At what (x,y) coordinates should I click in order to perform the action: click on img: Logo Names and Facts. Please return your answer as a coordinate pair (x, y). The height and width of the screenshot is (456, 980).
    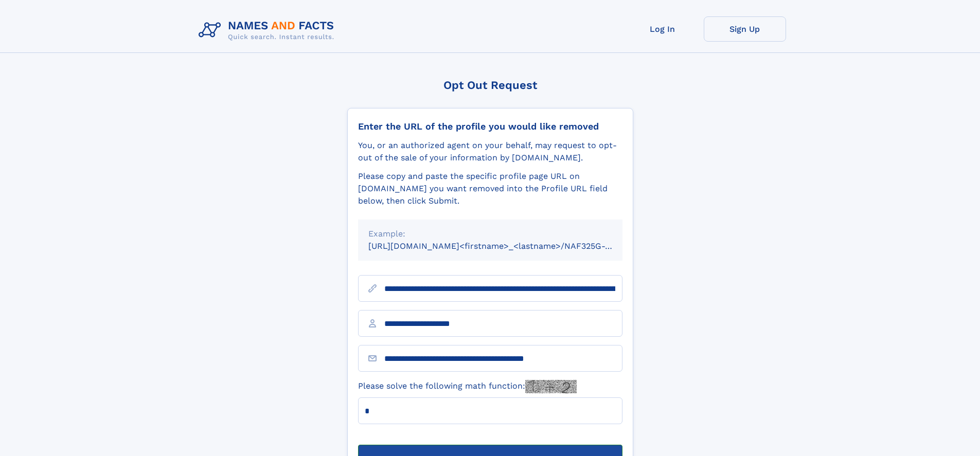
    Looking at the image, I should click on (269, 30).